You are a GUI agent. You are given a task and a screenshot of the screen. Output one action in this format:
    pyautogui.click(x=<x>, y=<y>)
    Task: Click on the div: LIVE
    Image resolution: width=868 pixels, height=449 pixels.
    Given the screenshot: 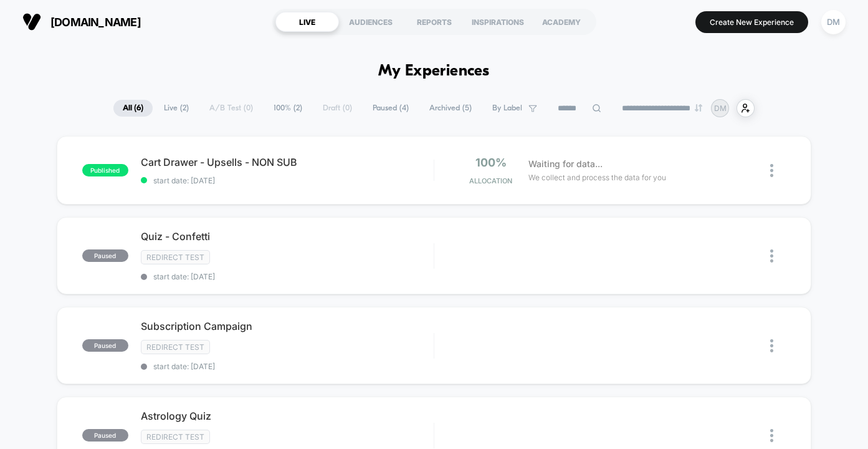 What is the action you would take?
    pyautogui.click(x=307, y=22)
    